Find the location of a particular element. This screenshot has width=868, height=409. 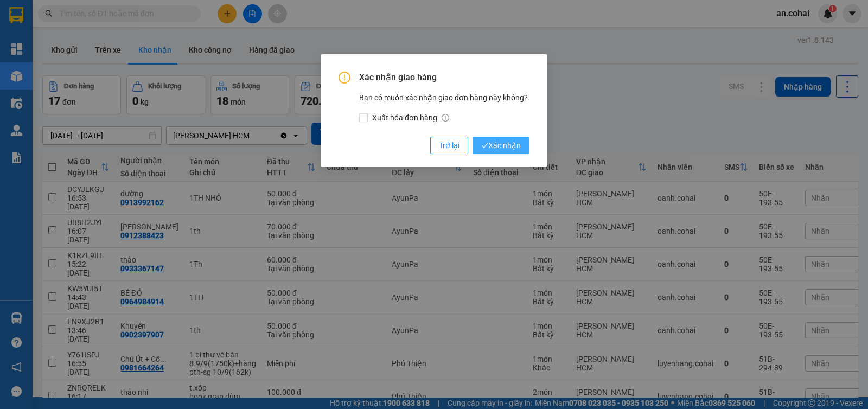

span: Xuất hóa đơn hàng is located at coordinates (411, 118).